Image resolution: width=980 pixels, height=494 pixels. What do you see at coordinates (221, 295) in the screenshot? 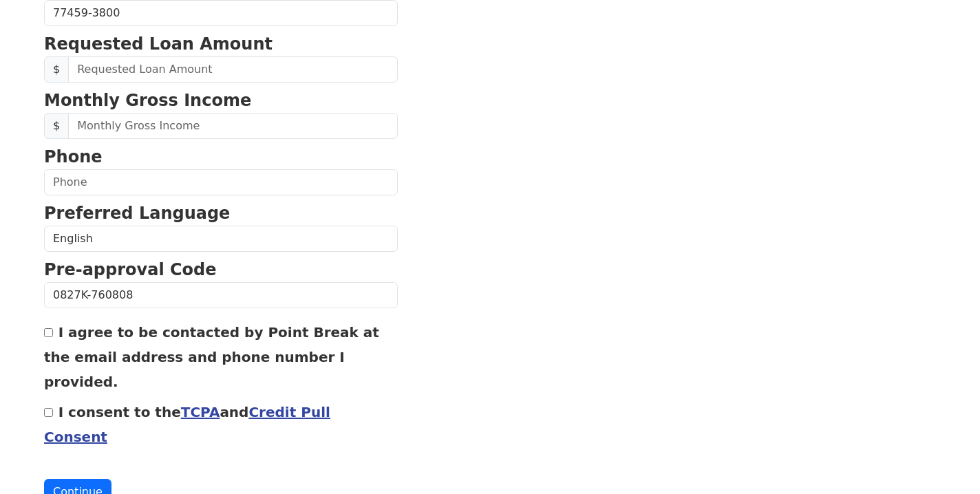
I see `input: Pre-approval Code` at bounding box center [221, 295].